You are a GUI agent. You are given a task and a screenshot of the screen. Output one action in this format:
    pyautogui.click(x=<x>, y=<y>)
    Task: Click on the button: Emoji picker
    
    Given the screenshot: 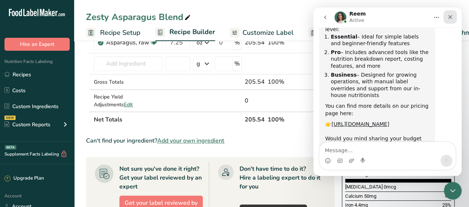 What is the action you would take?
    pyautogui.click(x=14, y=154)
    